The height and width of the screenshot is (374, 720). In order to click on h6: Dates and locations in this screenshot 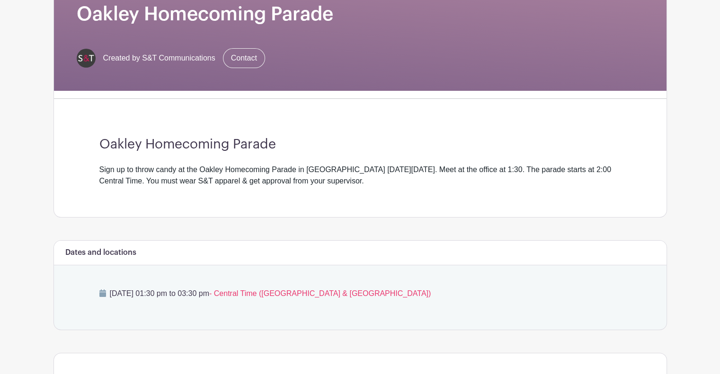, I will do `click(101, 253)`.